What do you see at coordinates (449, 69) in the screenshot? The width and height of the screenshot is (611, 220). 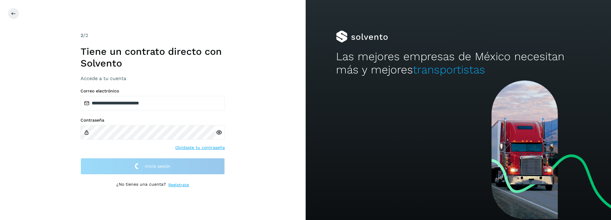 I see `span: transportistas` at bounding box center [449, 69].